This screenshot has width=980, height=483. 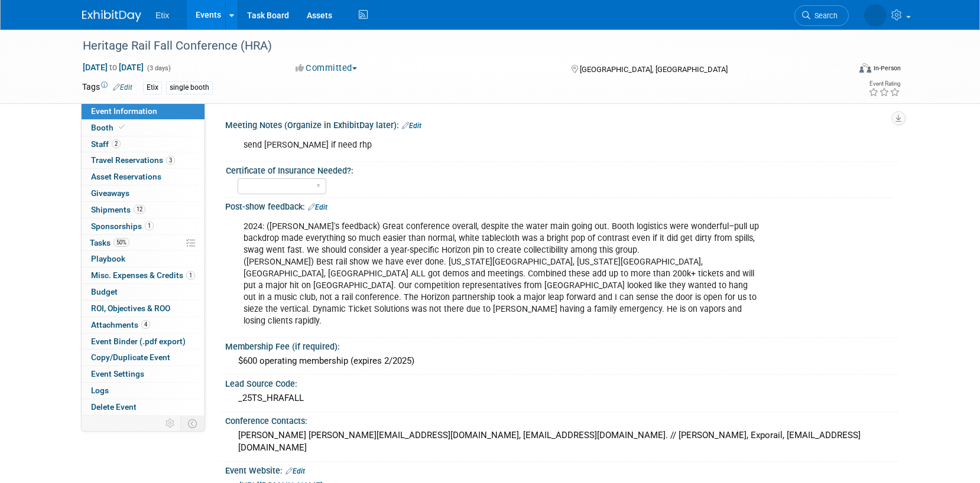 What do you see at coordinates (104, 292) in the screenshot?
I see `span: Budget` at bounding box center [104, 292].